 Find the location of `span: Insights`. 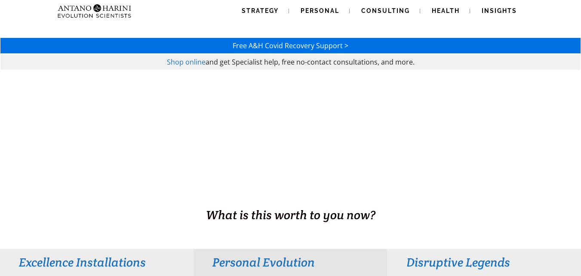

span: Insights is located at coordinates (500, 11).